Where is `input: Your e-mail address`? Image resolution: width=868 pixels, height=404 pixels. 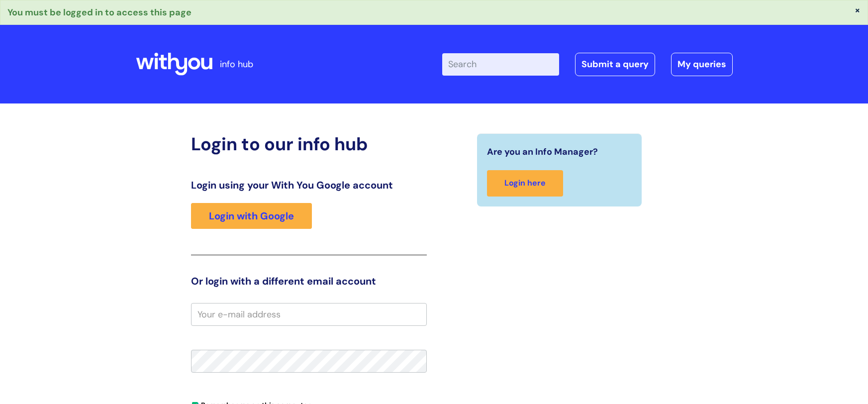 input: Your e-mail address is located at coordinates (309, 314).